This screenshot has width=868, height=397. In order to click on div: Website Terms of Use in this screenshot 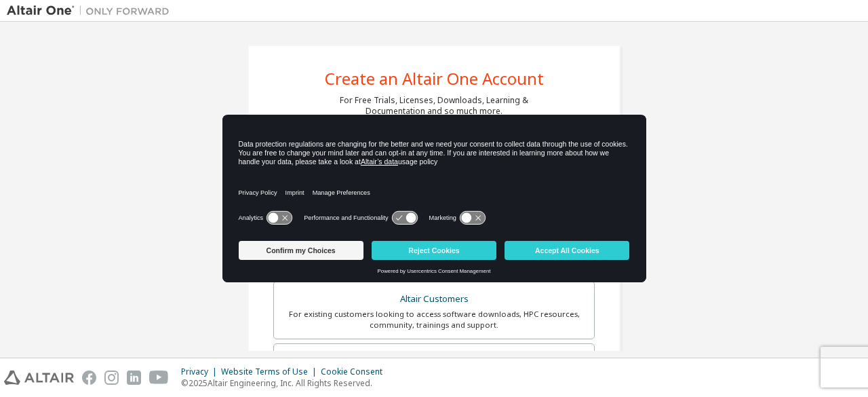, I will do `click(271, 372)`.